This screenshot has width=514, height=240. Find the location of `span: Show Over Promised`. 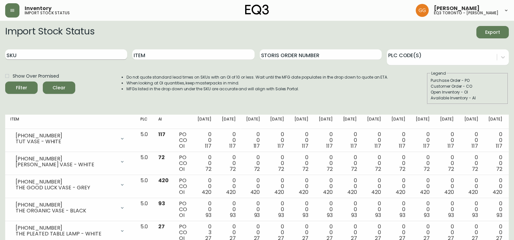

span: Show Over Promised is located at coordinates (36, 76).